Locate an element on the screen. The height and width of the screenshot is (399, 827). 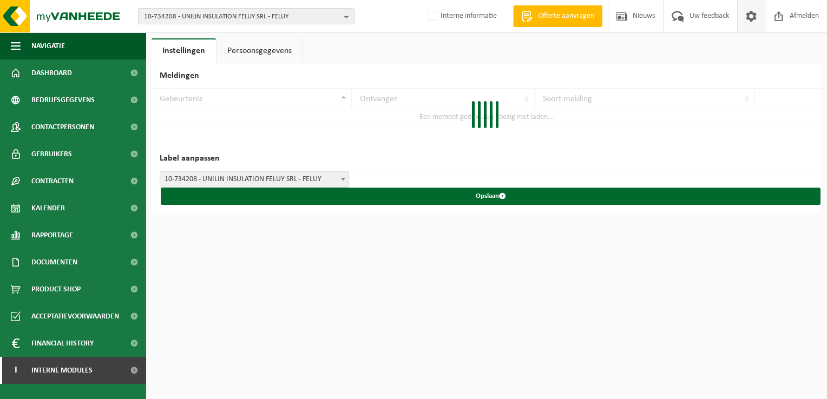
label: Interne informatie is located at coordinates (461, 16).